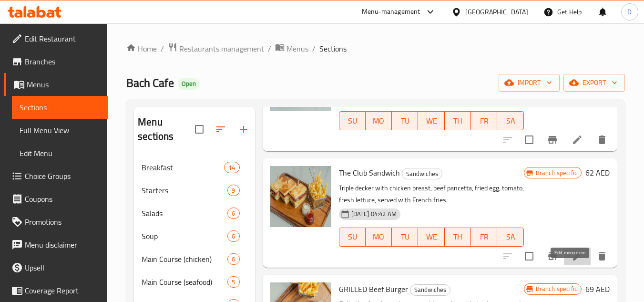 This screenshot has height=302, width=644. Describe the element at coordinates (602, 140) in the screenshot. I see `button: delete` at that location.